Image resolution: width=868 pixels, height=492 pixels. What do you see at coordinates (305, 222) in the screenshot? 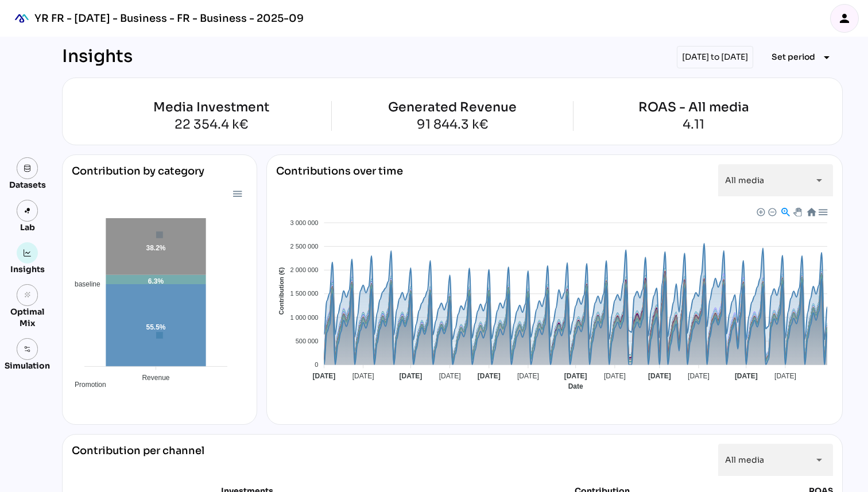
I see `tspan: 3 000 000` at bounding box center [305, 222].